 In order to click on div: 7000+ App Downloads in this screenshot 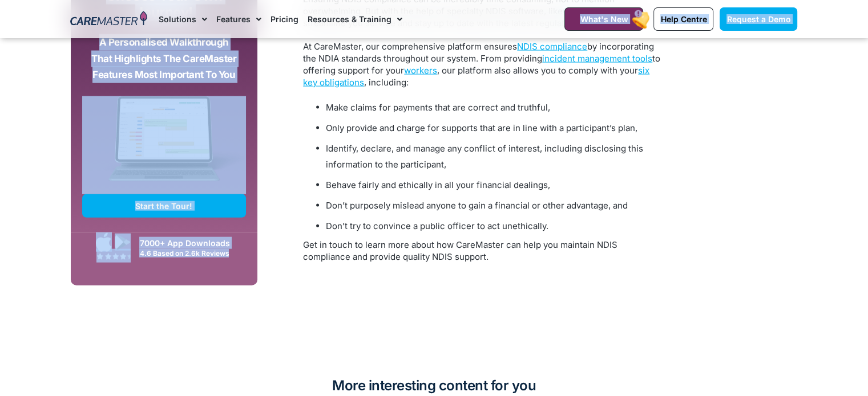, I will do `click(189, 243)`.